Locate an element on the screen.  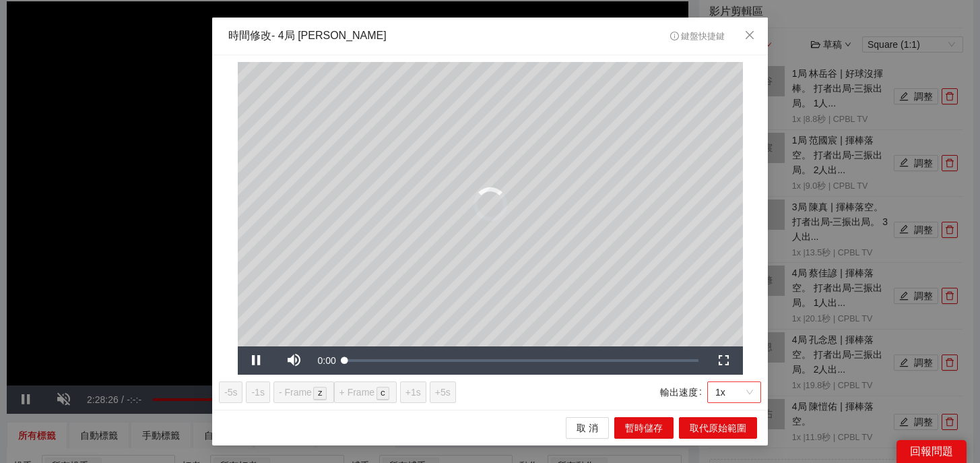
div: Progress Bar is located at coordinates (521, 361).